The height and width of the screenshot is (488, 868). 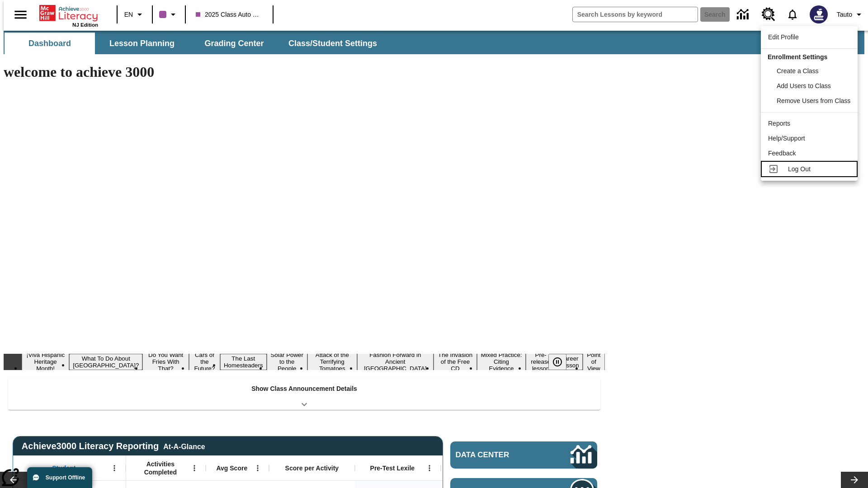 What do you see at coordinates (787, 138) in the screenshot?
I see `span: Help/Support` at bounding box center [787, 138].